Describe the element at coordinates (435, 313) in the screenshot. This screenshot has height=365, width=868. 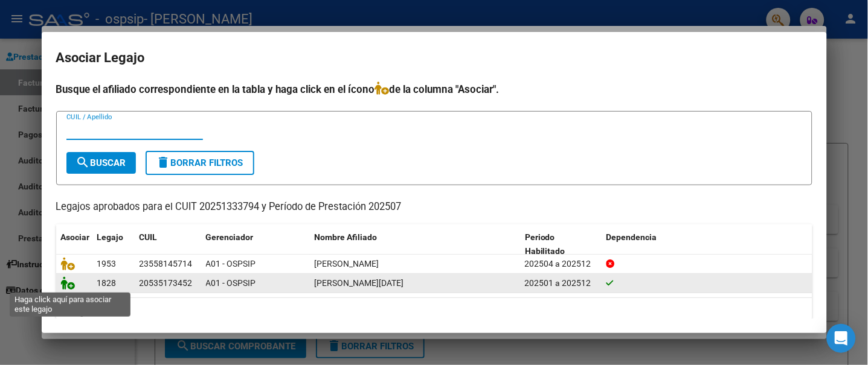
I see `div: 2 registros` at that location.